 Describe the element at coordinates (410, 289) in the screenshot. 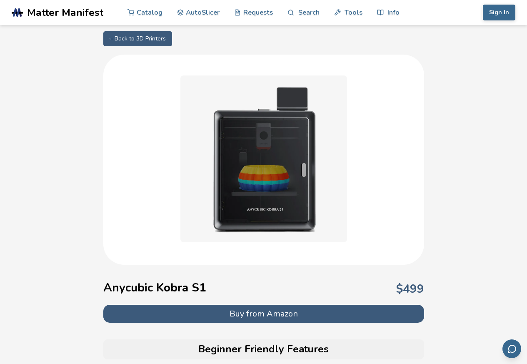

I see `p: $ 499` at that location.